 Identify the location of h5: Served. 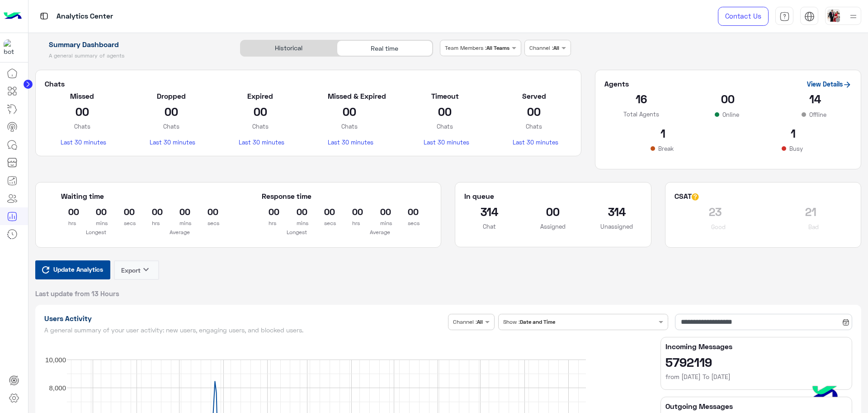
(534, 96).